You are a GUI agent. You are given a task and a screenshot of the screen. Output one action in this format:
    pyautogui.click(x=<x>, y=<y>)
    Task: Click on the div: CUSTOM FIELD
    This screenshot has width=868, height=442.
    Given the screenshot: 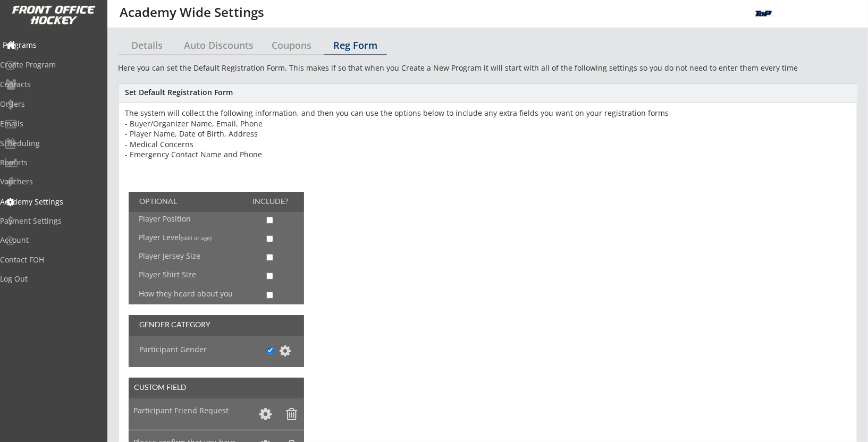 What is the action you would take?
    pyautogui.click(x=163, y=388)
    